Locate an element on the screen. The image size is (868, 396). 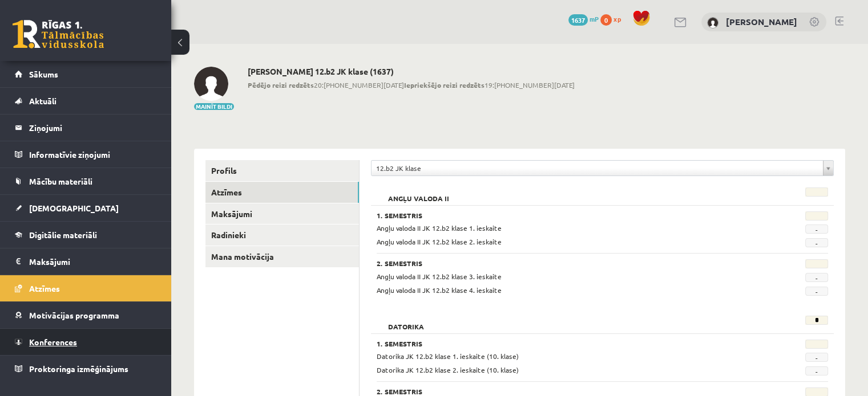
a: Profils is located at coordinates (282, 170).